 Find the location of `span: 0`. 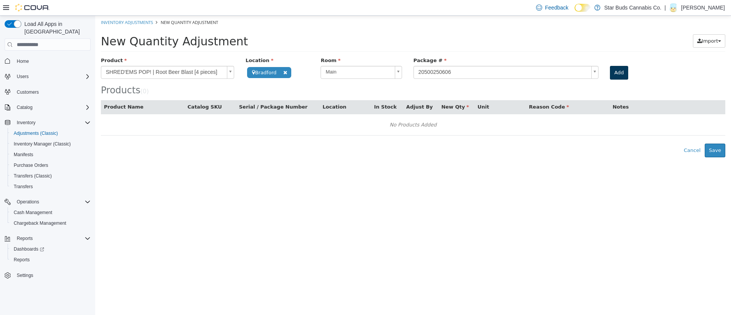

span: 0 is located at coordinates (49, 76).